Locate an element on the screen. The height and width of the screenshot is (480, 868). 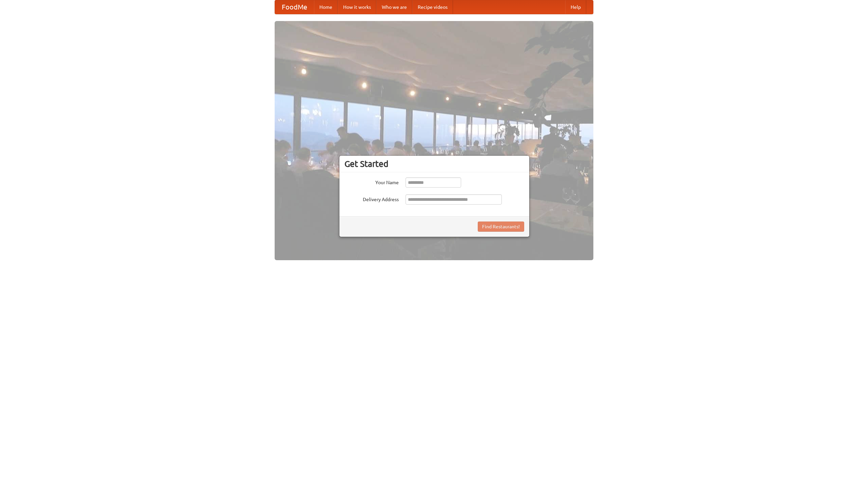
a: Help is located at coordinates (576, 8).